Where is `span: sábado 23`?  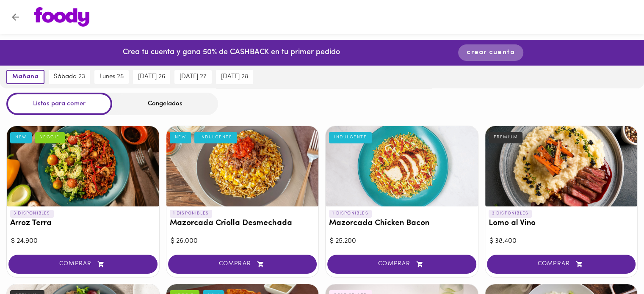
span: sábado 23 is located at coordinates (69, 77).